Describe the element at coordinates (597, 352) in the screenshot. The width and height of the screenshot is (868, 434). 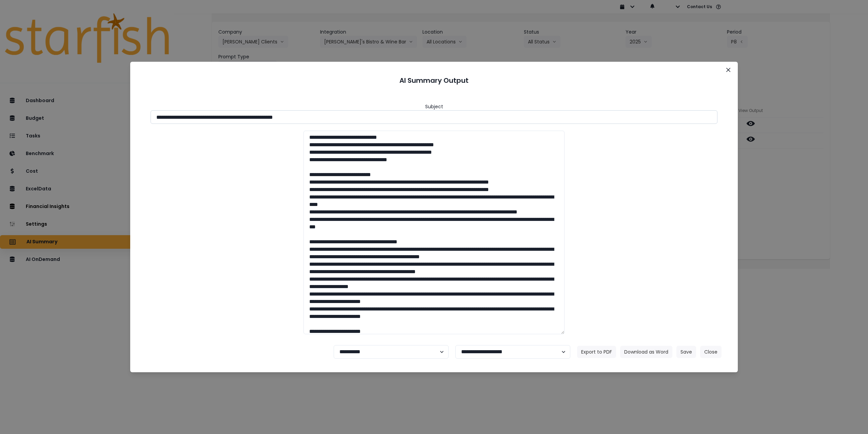
I see `button: Export to PDF` at that location.